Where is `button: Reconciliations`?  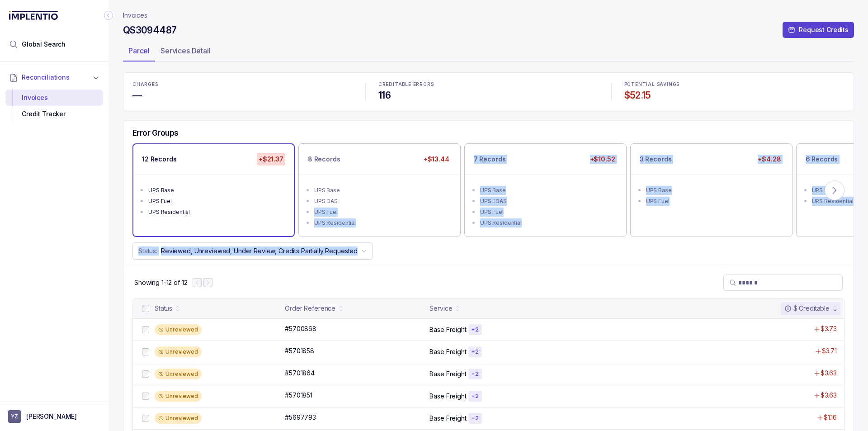 button: Reconciliations is located at coordinates (54, 77).